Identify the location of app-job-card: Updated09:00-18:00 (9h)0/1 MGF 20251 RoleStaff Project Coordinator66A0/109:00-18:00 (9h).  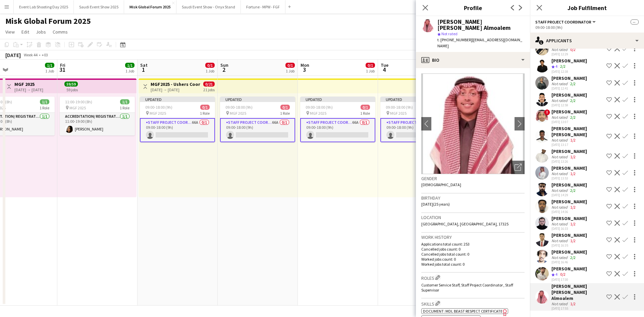
(418, 120).